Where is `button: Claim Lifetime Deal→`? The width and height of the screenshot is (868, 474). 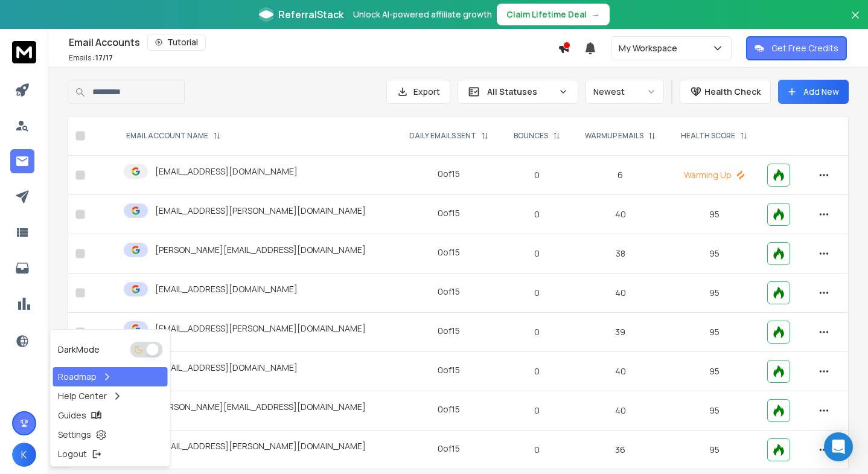 button: Claim Lifetime Deal→ is located at coordinates (553, 14).